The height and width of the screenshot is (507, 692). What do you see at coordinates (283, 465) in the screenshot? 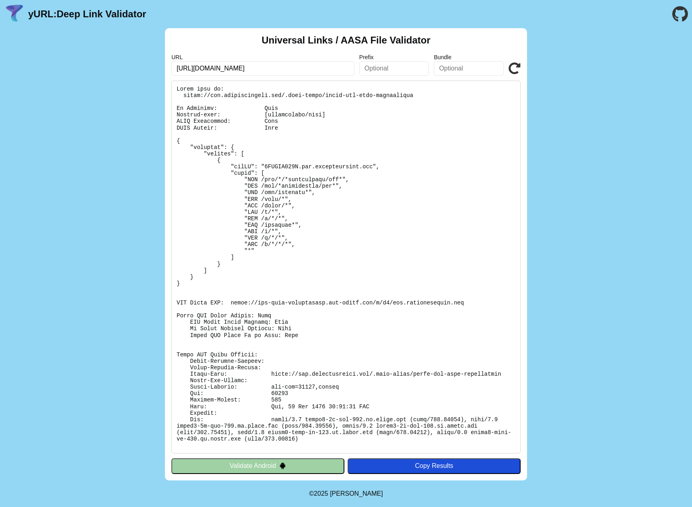
I see `img: droidIcon.svg` at bounding box center [283, 465].